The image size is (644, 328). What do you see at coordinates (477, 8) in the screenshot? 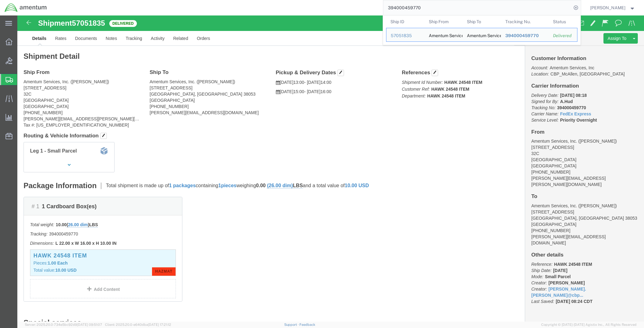
I see `input: Search for shipment number, reference number` at bounding box center [477, 8].